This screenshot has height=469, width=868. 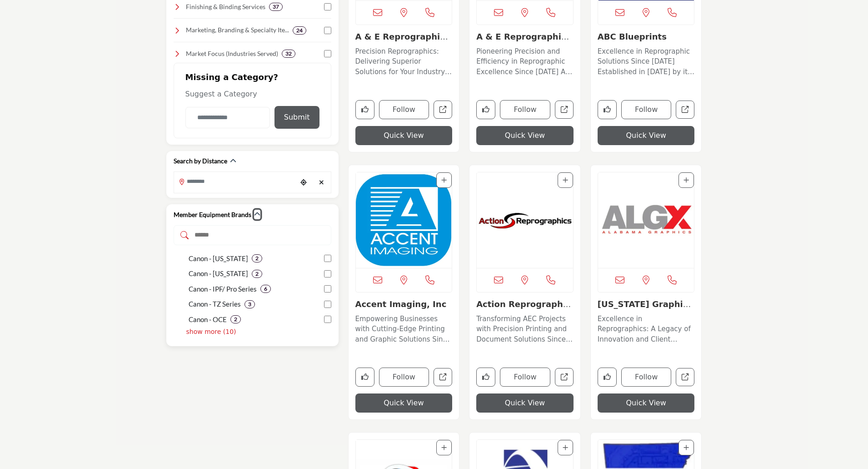 What do you see at coordinates (252, 80) in the screenshot?
I see `h2: Missing a Category?` at bounding box center [252, 80].